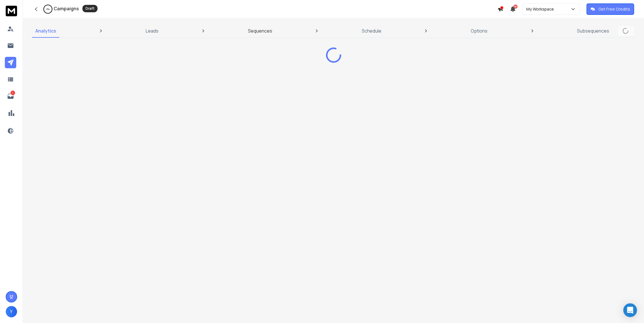  Describe the element at coordinates (152, 31) in the screenshot. I see `p: Leads` at that location.